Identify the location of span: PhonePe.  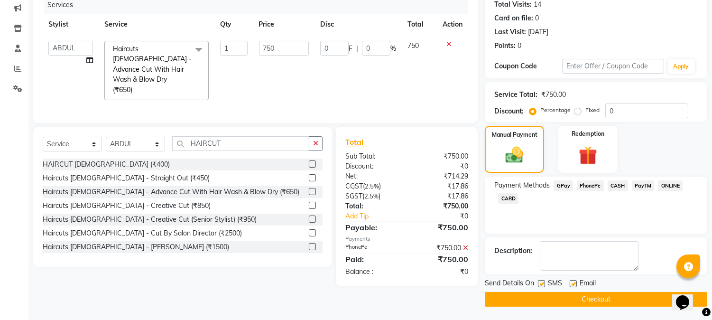
(590, 185).